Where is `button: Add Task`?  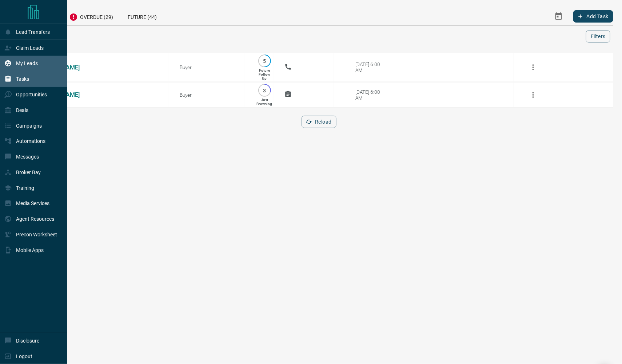 button: Add Task is located at coordinates (593, 16).